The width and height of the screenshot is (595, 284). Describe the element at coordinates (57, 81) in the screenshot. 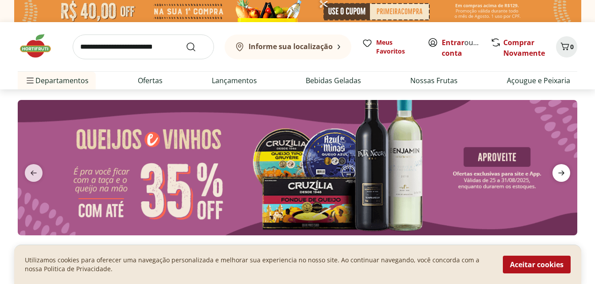

I see `span: Departamentos` at that location.